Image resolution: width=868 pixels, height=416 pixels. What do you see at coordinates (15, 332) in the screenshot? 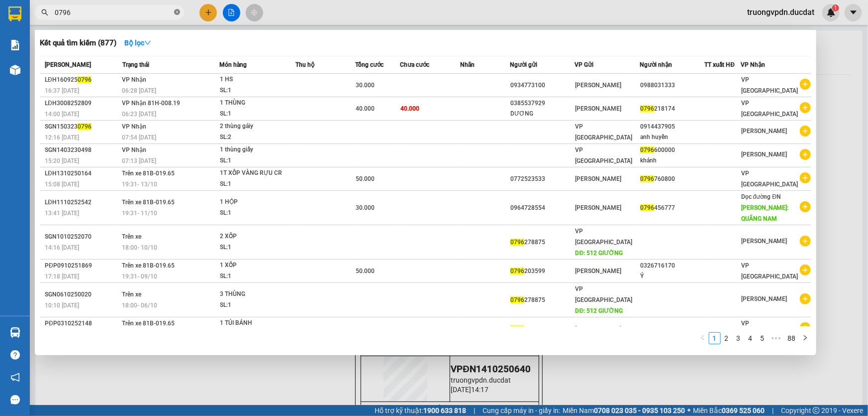
I see `img: warehouse-icon` at bounding box center [15, 332].